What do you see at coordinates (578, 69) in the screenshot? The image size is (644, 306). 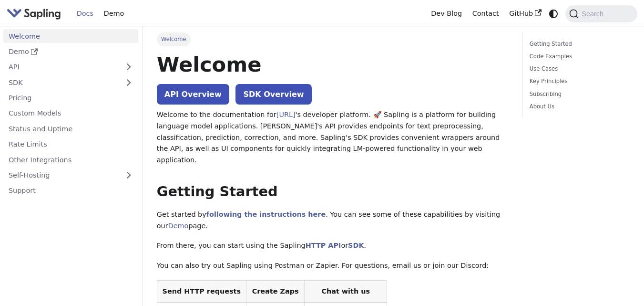 I see `a: Use Cases` at bounding box center [578, 69].